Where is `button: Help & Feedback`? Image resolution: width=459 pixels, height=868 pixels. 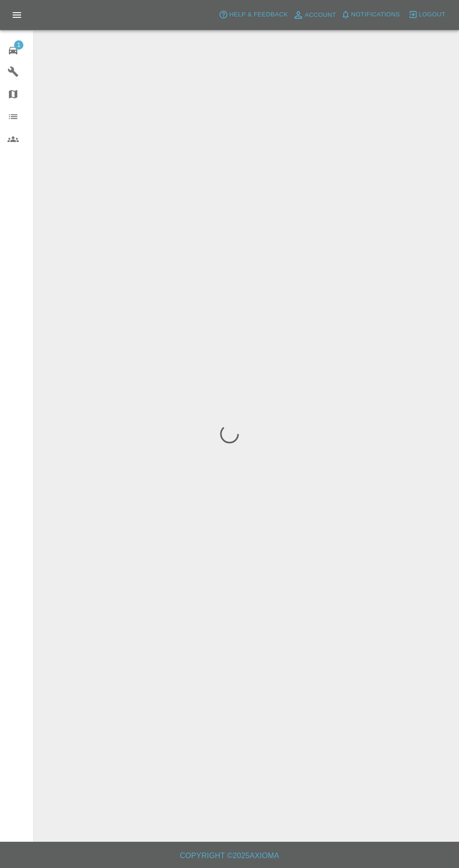 button: Help & Feedback is located at coordinates (253, 15).